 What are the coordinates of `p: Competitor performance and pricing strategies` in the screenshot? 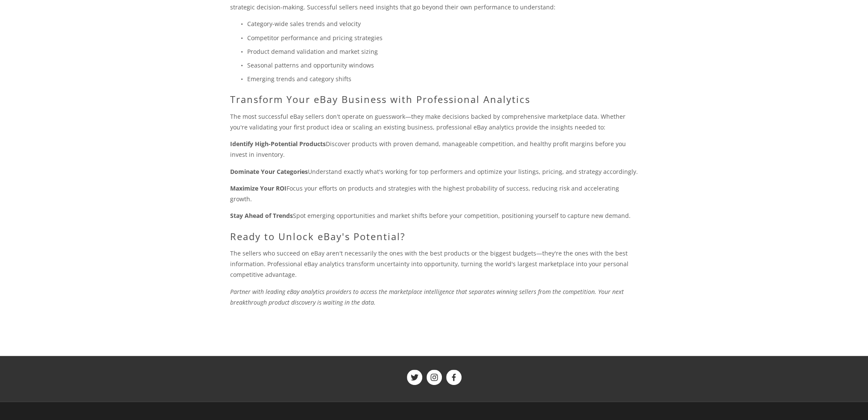 It's located at (443, 38).